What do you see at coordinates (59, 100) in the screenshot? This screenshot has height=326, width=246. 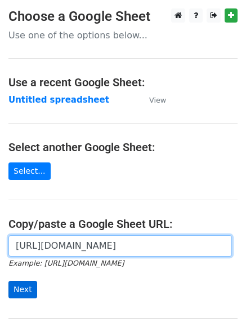 I see `a: Untitled spreadsheet` at bounding box center [59, 100].